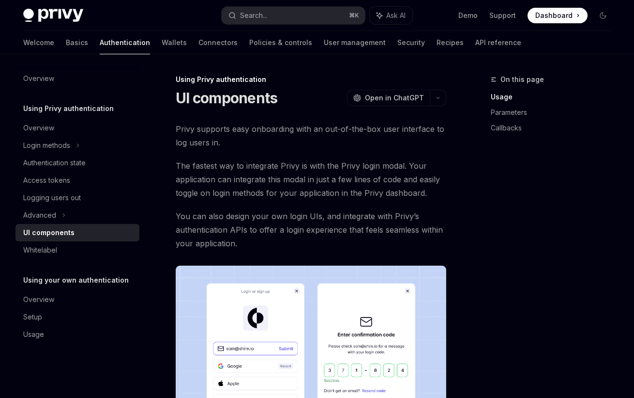  What do you see at coordinates (77, 250) in the screenshot?
I see `a: Whitelabel` at bounding box center [77, 250].